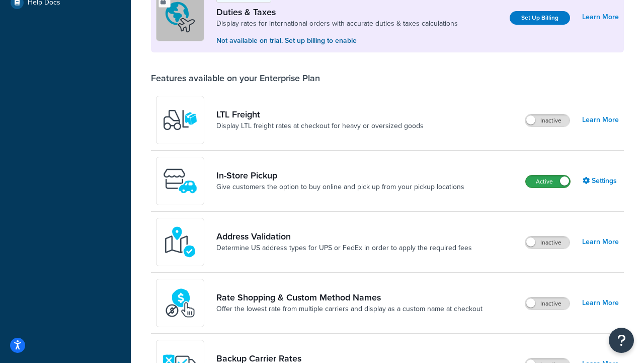 The width and height of the screenshot is (644, 363). I want to click on img: kIG8fy0lQAAAABJRU5ErkJggg==, so click(181, 242).